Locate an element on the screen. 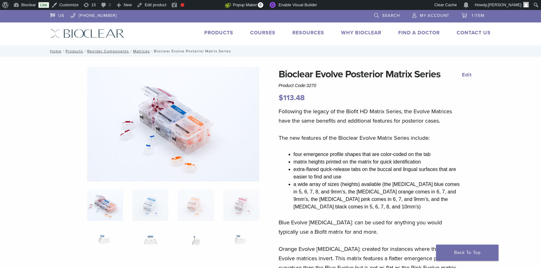  img: Bioclear Evolve Posterior Matrix Series - Image 5 is located at coordinates (105, 245).